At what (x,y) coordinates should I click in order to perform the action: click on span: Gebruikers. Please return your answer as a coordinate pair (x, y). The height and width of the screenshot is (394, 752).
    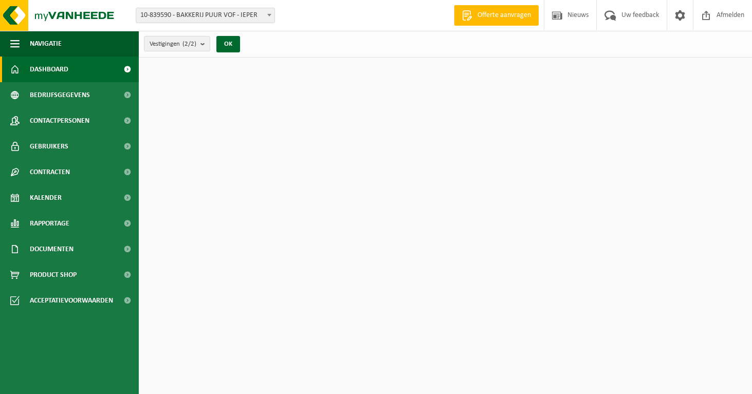
    Looking at the image, I should click on (49, 147).